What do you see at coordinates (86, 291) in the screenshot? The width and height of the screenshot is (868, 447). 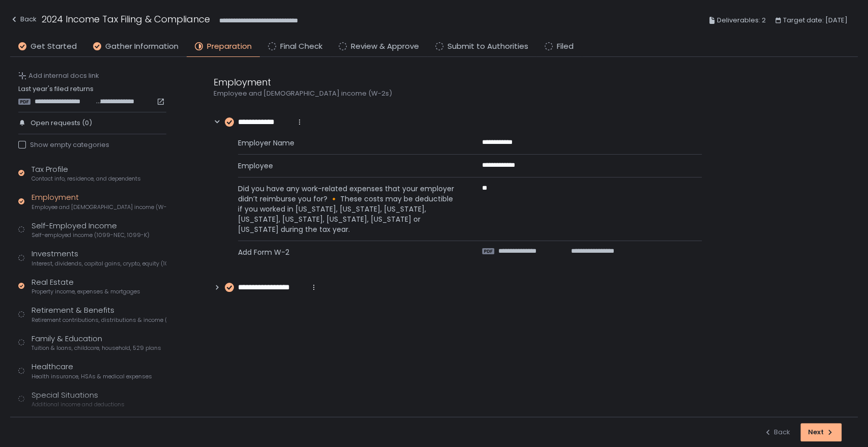 I see `span: Property income, expenses & mortgages` at bounding box center [86, 291].